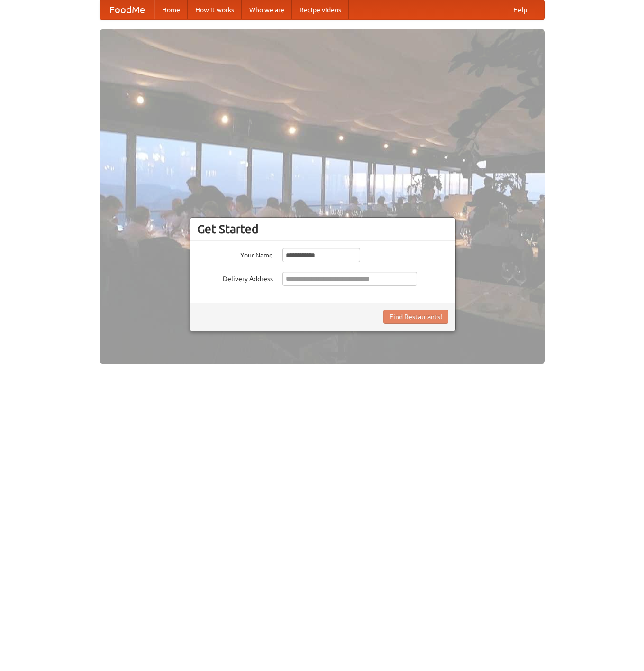  What do you see at coordinates (215, 10) in the screenshot?
I see `a: How it works` at bounding box center [215, 10].